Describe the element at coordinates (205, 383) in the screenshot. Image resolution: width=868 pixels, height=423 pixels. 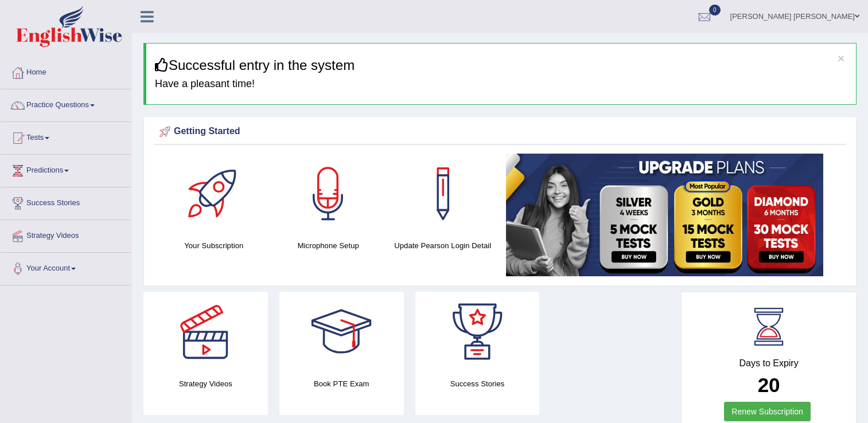
I see `h4: Strategy Videos` at that location.